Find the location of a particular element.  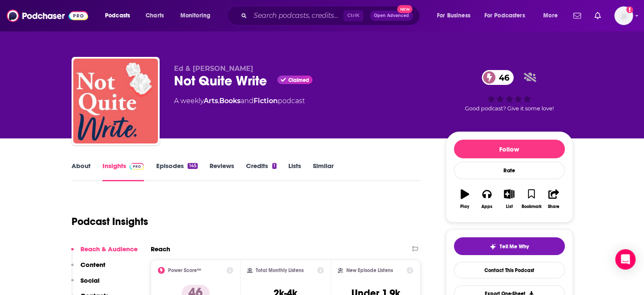

h2: Reach is located at coordinates (161, 249).